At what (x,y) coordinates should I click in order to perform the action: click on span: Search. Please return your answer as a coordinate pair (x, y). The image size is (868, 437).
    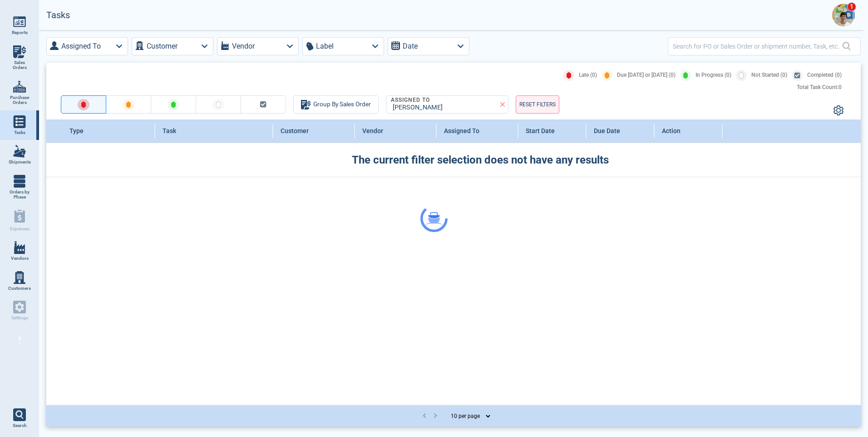
    Looking at the image, I should click on (19, 426).